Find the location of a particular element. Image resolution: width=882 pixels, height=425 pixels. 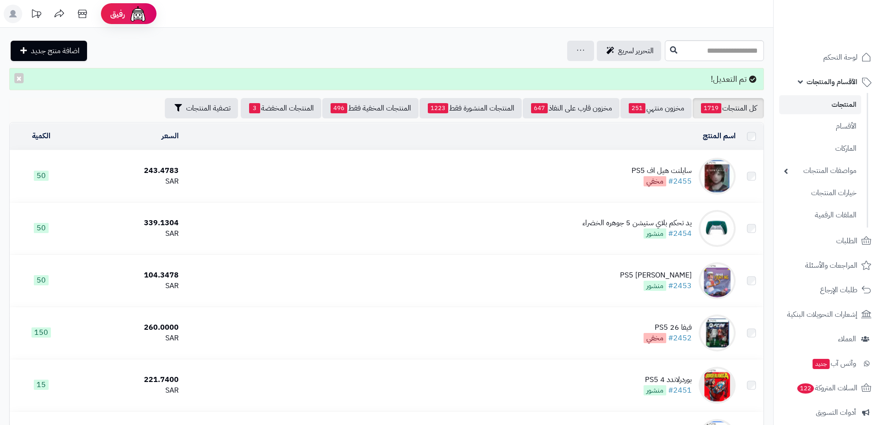

span: 150 is located at coordinates (41, 333).